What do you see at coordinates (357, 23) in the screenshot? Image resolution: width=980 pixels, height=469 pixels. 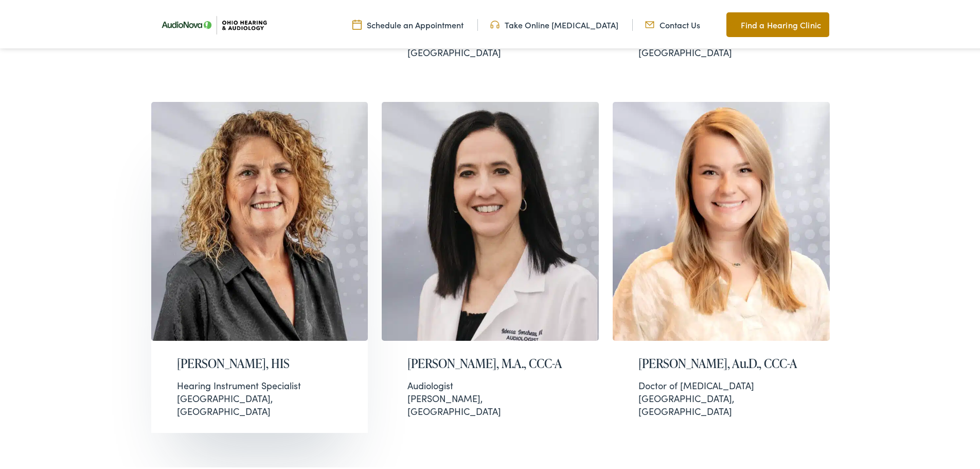 I see `img: Calendar Icon to schedule a hearing appointment in Cincinnati, OH` at bounding box center [357, 23].